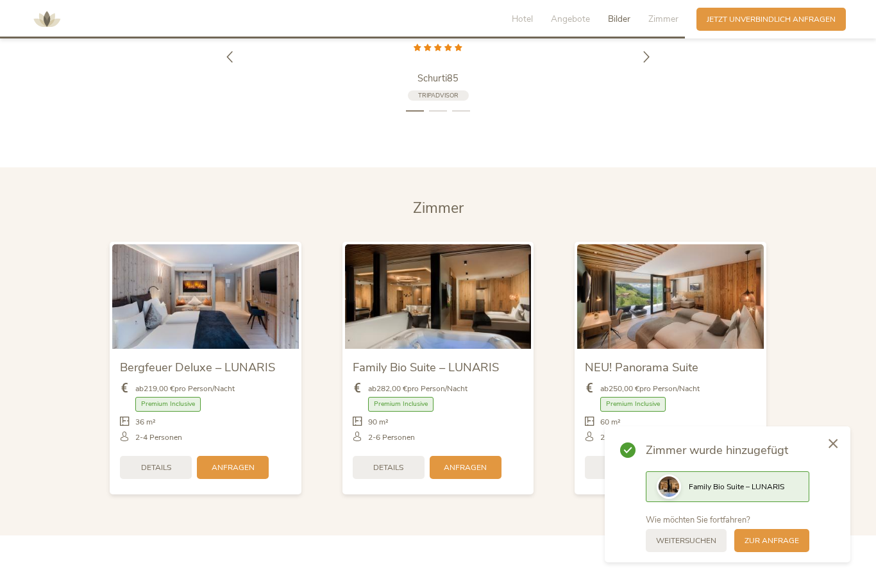 The width and height of the screenshot is (876, 588). I want to click on span: Wie möchten Sie fortfahren?, so click(698, 520).